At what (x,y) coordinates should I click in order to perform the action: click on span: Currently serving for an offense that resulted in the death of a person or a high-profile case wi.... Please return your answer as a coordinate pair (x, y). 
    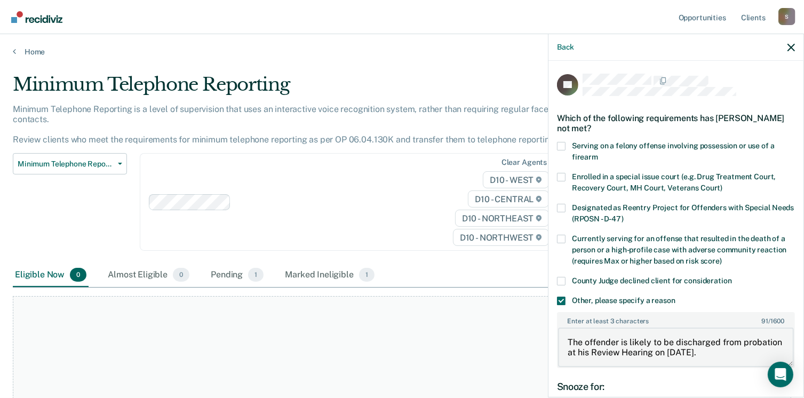
    Looking at the image, I should click on (679, 250).